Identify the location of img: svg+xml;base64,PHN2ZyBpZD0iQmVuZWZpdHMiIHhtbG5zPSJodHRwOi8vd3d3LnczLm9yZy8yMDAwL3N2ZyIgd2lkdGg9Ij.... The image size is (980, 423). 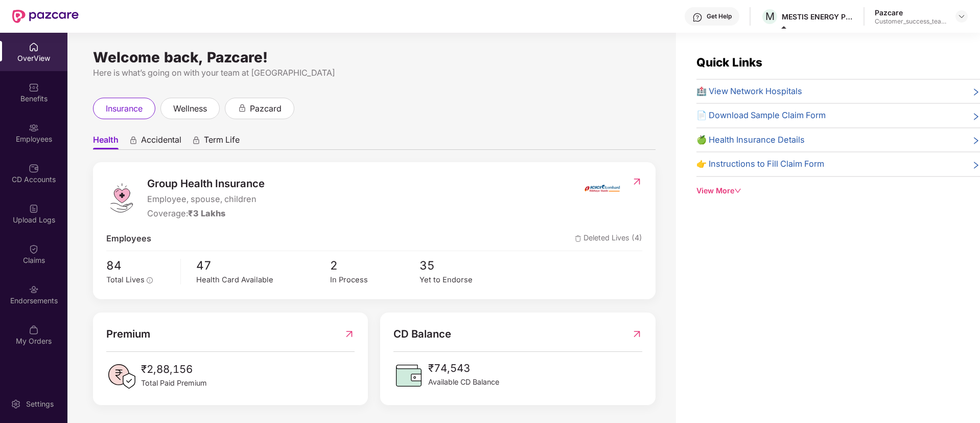
(34, 87).